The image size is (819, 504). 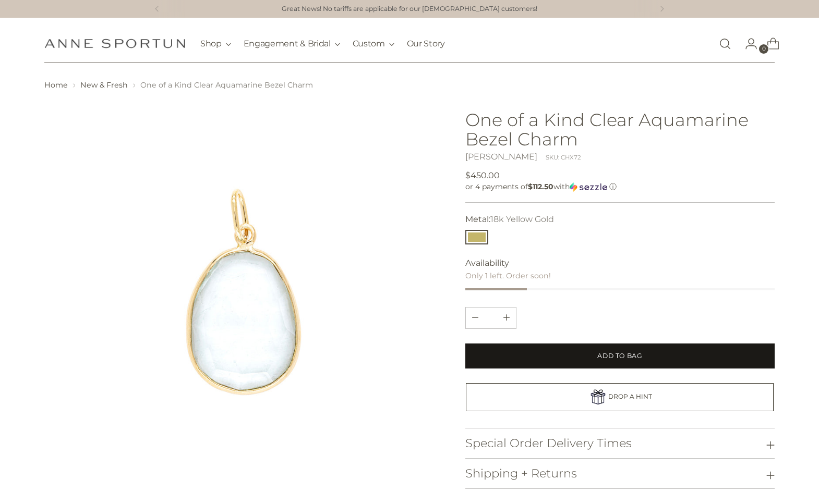 I want to click on img: Sezzle, so click(x=589, y=187).